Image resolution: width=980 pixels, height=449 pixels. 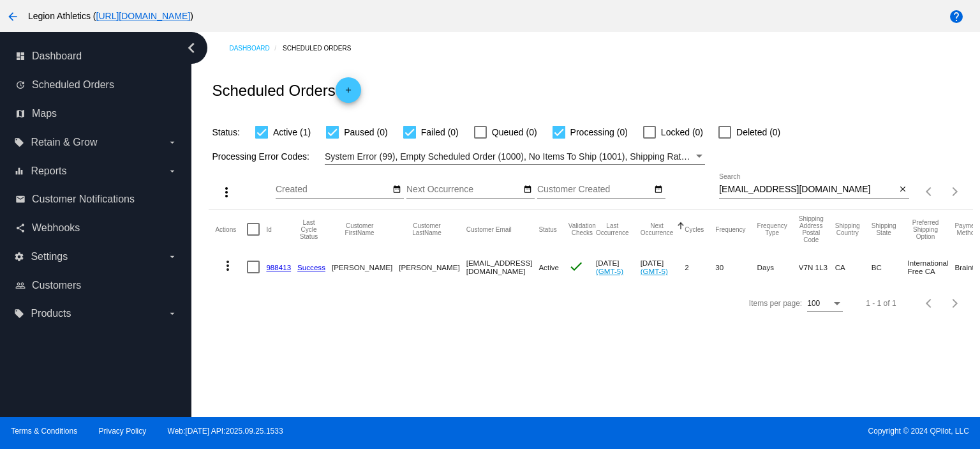 What do you see at coordinates (694, 229) in the screenshot?
I see `button: Change sorting for Cycles` at bounding box center [694, 229].